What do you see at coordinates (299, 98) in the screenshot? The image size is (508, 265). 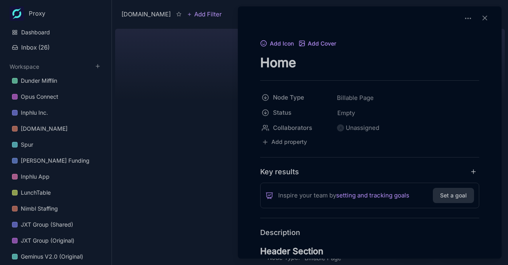 I see `span: Node Type` at bounding box center [299, 98].